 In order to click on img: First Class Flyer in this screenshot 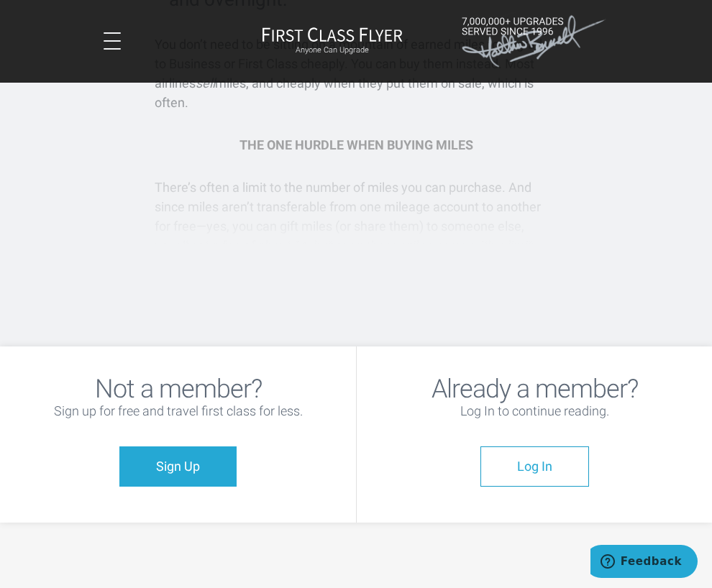, I will do `click(332, 34)`.